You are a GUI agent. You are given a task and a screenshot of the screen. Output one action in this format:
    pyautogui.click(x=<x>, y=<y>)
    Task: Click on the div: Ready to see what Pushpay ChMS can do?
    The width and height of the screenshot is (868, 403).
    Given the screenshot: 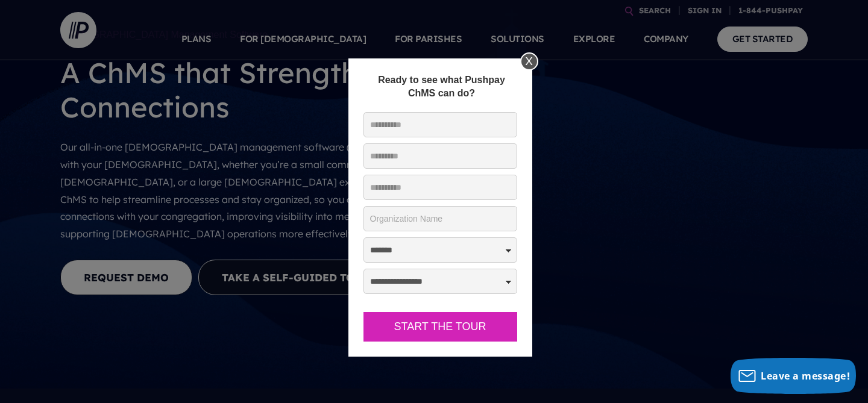 What is the action you would take?
    pyautogui.click(x=442, y=87)
    